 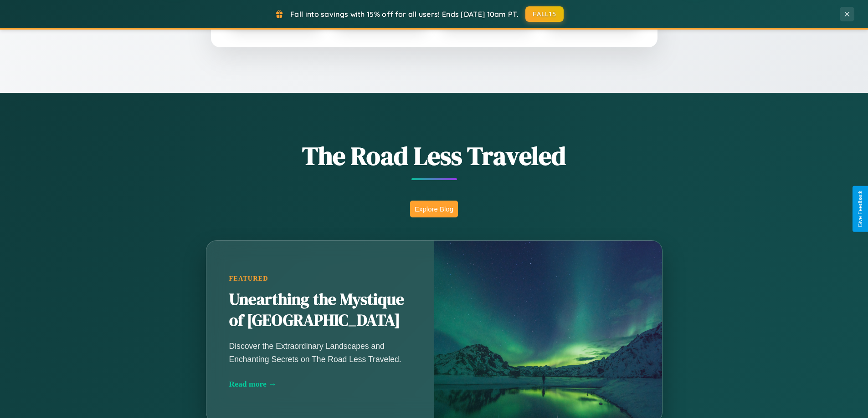 I want to click on h1: The Road Less Traveled, so click(x=434, y=155).